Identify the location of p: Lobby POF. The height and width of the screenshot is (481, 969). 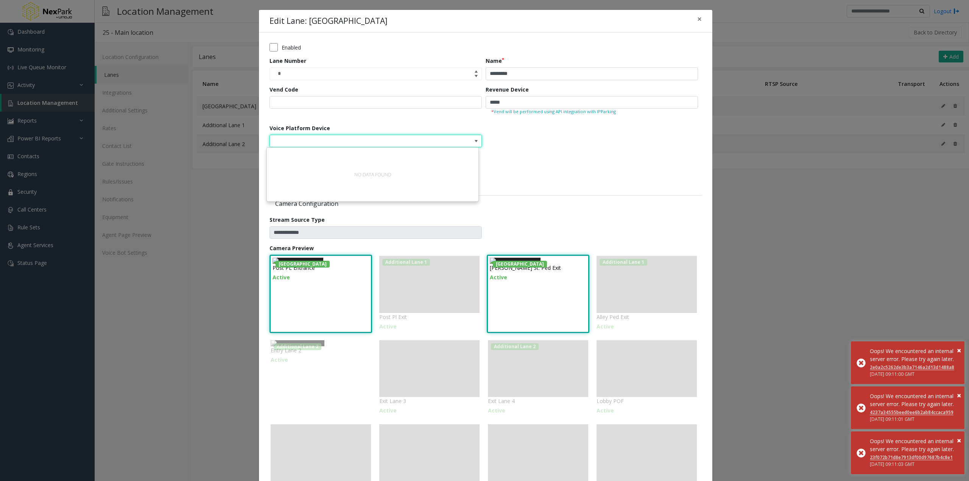
(647, 401).